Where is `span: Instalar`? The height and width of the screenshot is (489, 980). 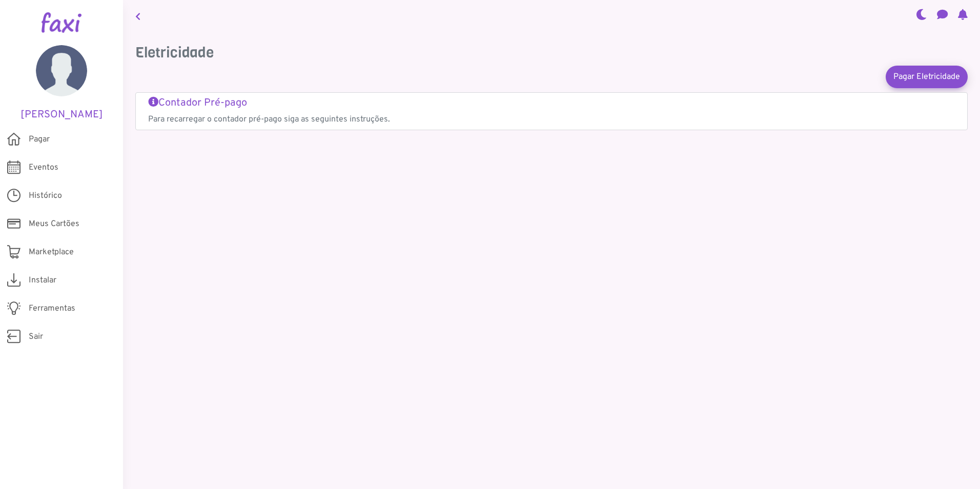 span: Instalar is located at coordinates (42, 280).